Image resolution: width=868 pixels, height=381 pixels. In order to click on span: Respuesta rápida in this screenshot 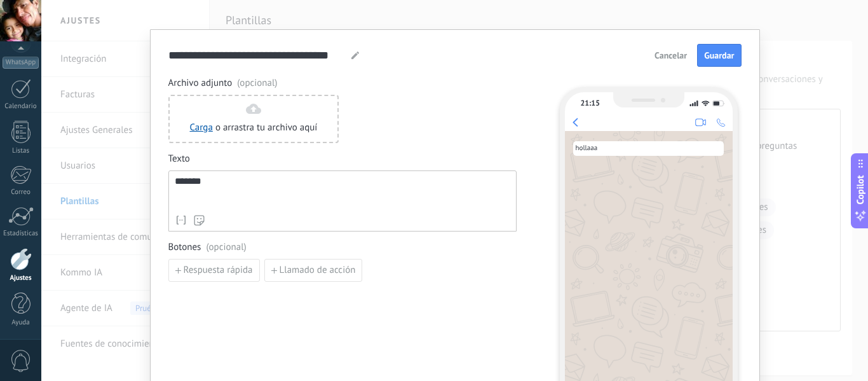, I will do `click(218, 270)`.